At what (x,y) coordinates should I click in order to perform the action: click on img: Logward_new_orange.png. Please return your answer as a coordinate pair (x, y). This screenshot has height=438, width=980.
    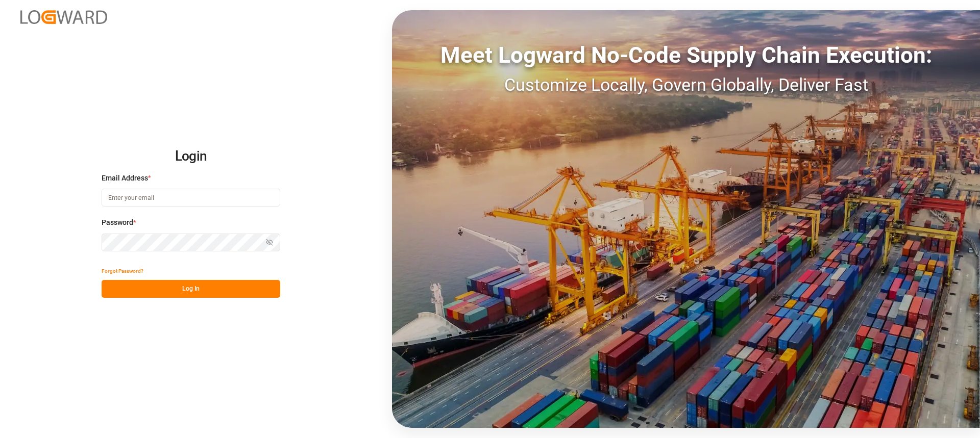
    Looking at the image, I should click on (64, 17).